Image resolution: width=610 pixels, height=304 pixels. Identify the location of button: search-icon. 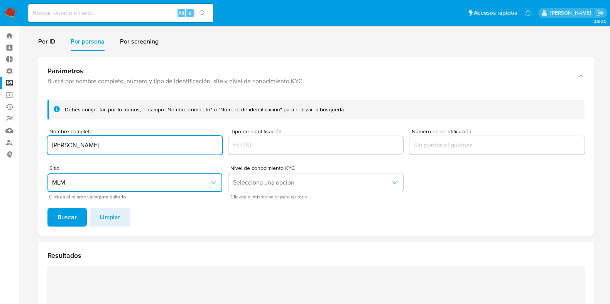
(202, 13).